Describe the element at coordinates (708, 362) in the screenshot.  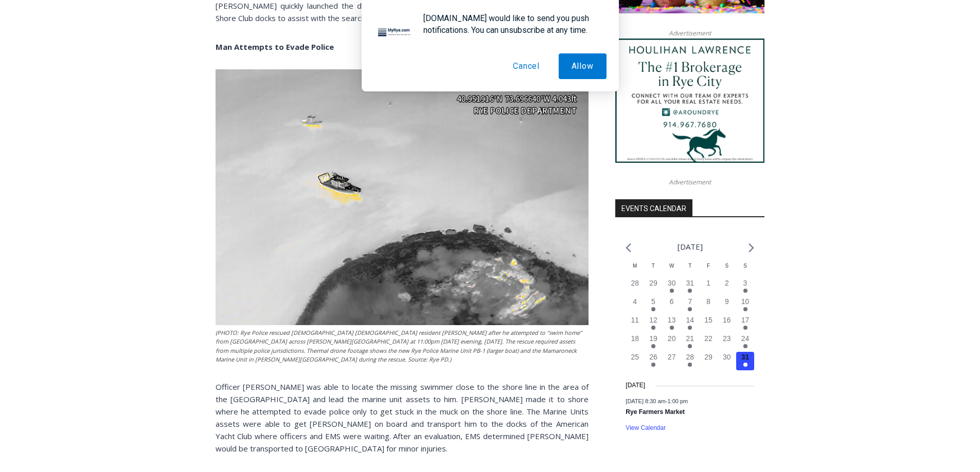
I see `button: 29` at that location.